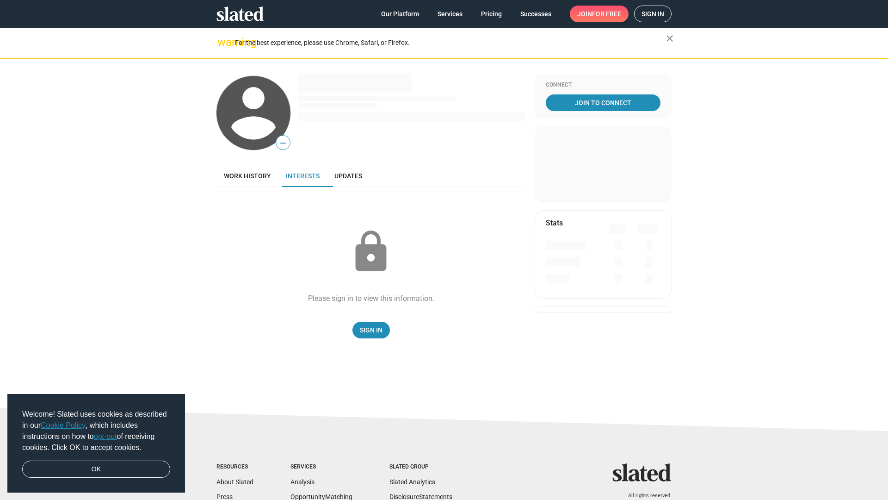 This screenshot has height=500, width=888. I want to click on a: dismiss cookie message, so click(96, 469).